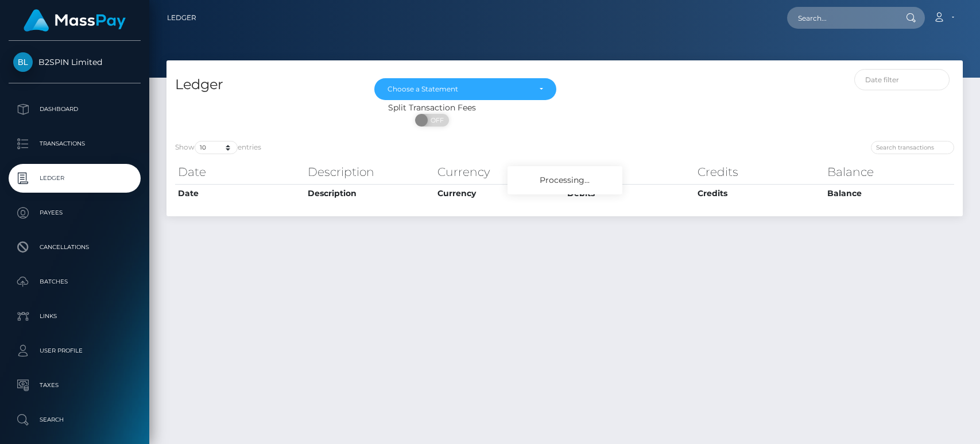 The height and width of the screenshot is (444, 980). I want to click on p: Batches, so click(75, 282).